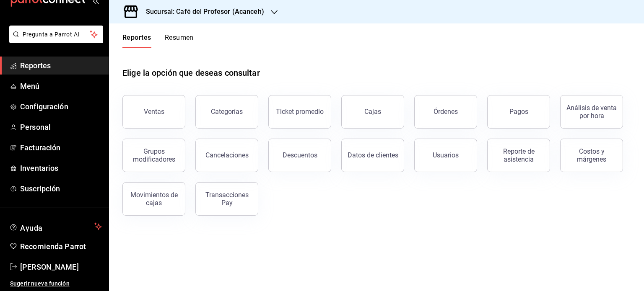  Describe the element at coordinates (154, 112) in the screenshot. I see `button: Ventas` at that location.